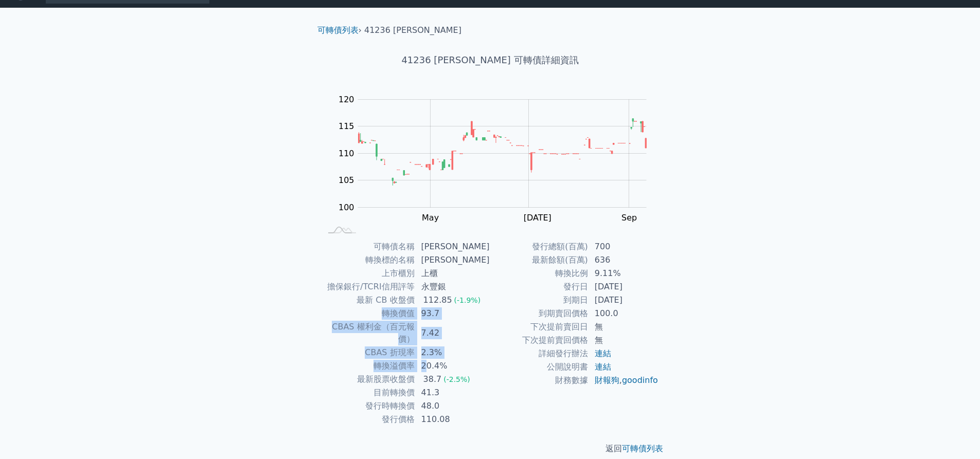 Image resolution: width=980 pixels, height=459 pixels. I want to click on tspan: 120, so click(346, 99).